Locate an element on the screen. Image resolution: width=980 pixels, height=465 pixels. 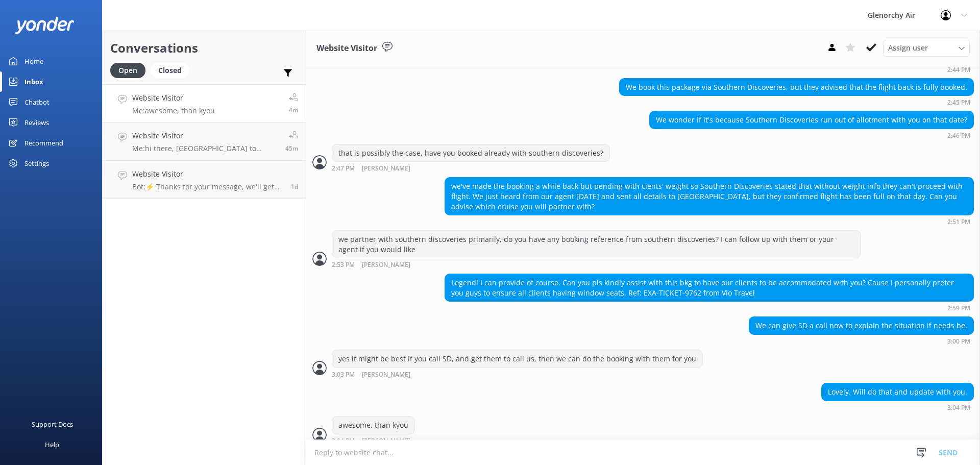
strong: 3:00 PM is located at coordinates (958, 342).